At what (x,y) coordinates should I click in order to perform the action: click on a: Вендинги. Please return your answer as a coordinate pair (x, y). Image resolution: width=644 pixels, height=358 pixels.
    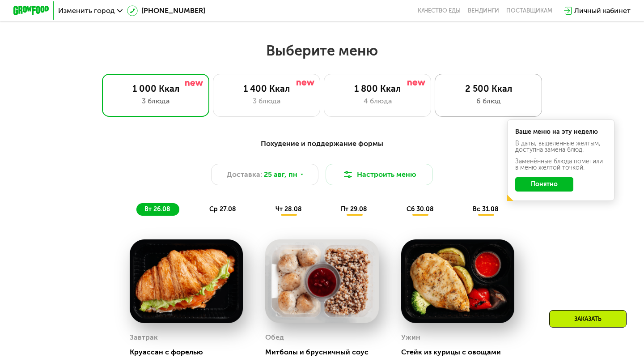
    Looking at the image, I should click on (483, 10).